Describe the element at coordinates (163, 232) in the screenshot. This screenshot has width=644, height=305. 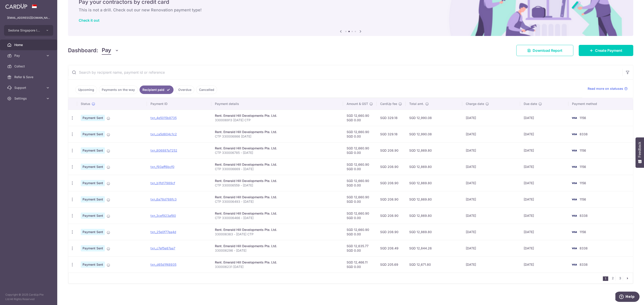
I see `a: txn_25e0f77ea4d` at that location.